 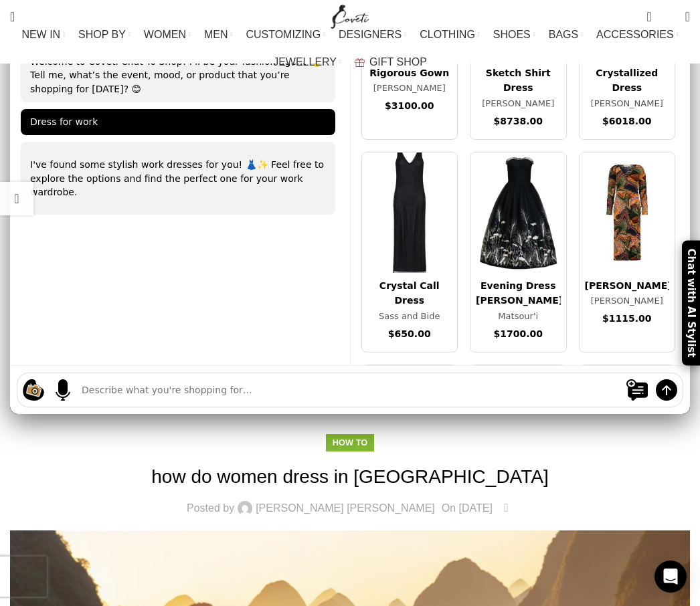 I want to click on span: NEW IN, so click(x=41, y=34).